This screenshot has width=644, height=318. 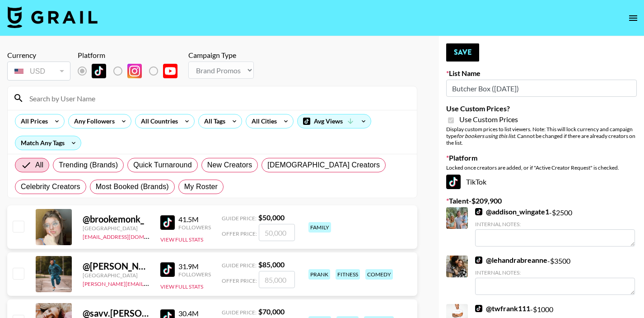 What do you see at coordinates (320, 274) in the screenshot?
I see `div: prank` at bounding box center [320, 274].